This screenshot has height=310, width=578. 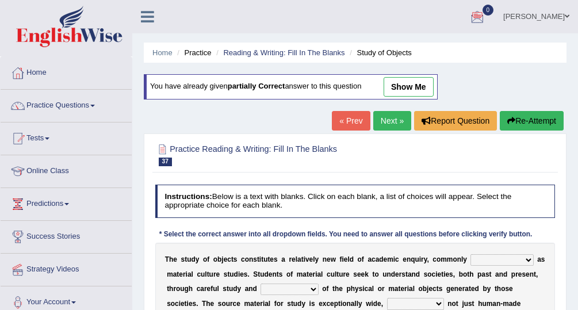 What do you see at coordinates (333, 260) in the screenshot?
I see `b: w` at bounding box center [333, 260].